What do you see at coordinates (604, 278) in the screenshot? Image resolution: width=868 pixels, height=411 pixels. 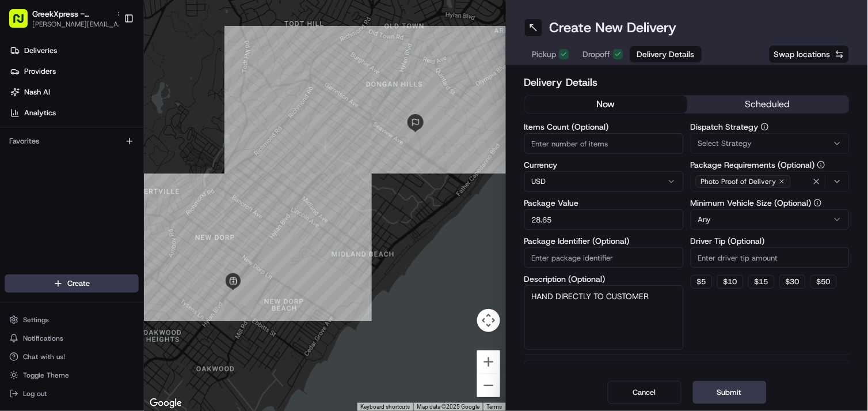 I see `label: Description (Optional)` at bounding box center [604, 278].